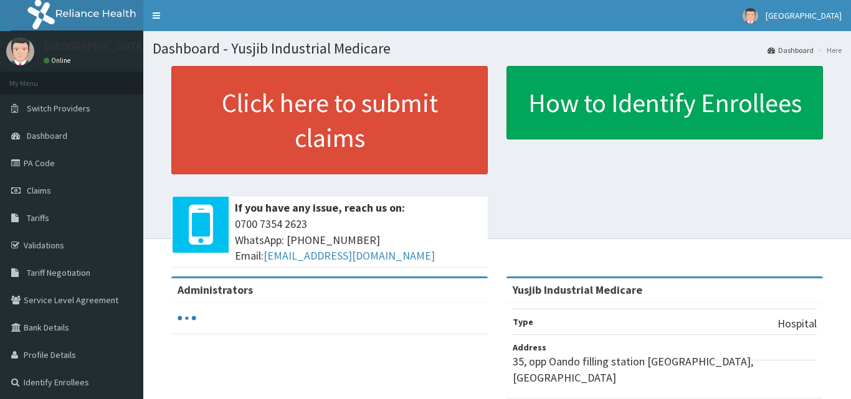  Describe the element at coordinates (215, 290) in the screenshot. I see `b: Administrators` at that location.